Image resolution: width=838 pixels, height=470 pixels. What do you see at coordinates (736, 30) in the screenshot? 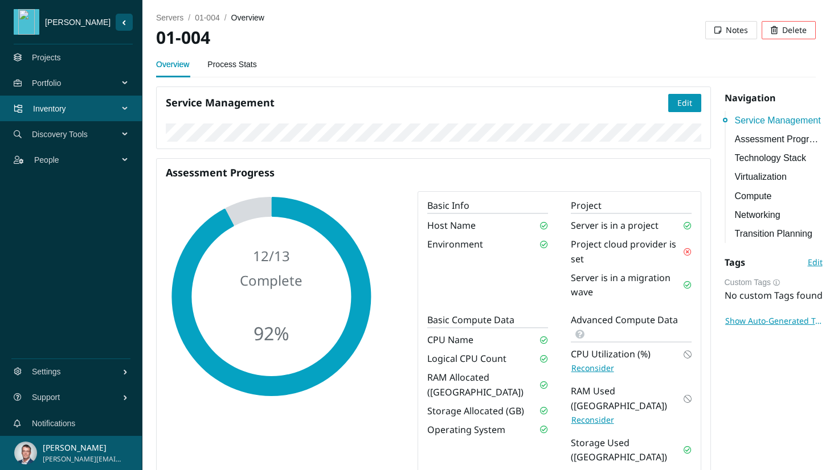
I see `span: Notes` at bounding box center [736, 30].